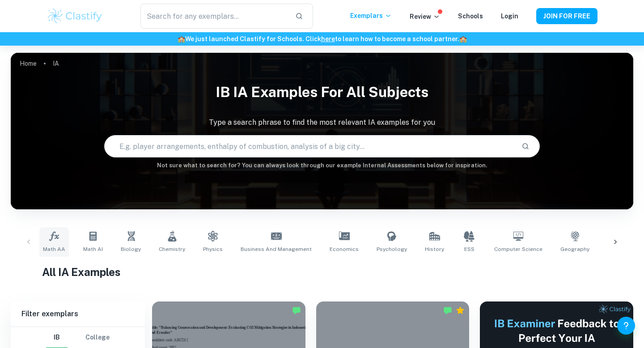  What do you see at coordinates (322, 39) in the screenshot?
I see `h6: We just launched Clastify for Schools. Click to learn how to become a school partner.` at bounding box center [322, 39].